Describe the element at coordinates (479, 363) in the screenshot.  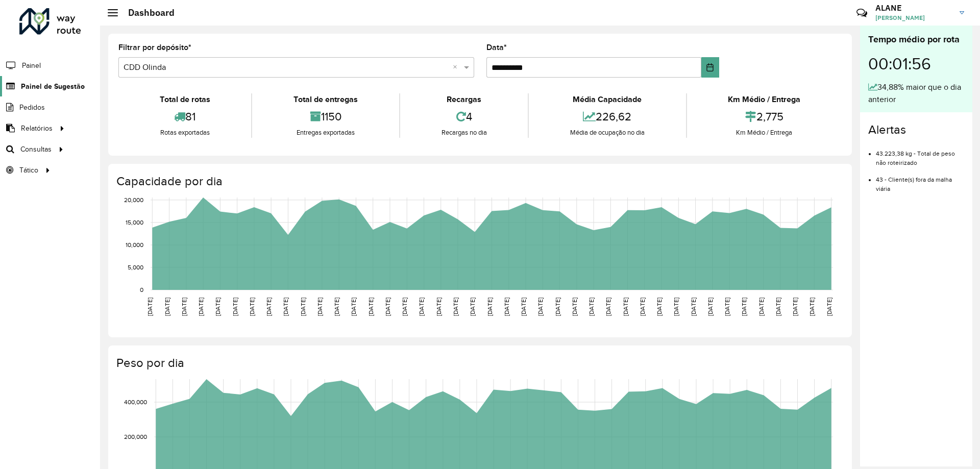
I see `h4: Peso por dia` at that location.